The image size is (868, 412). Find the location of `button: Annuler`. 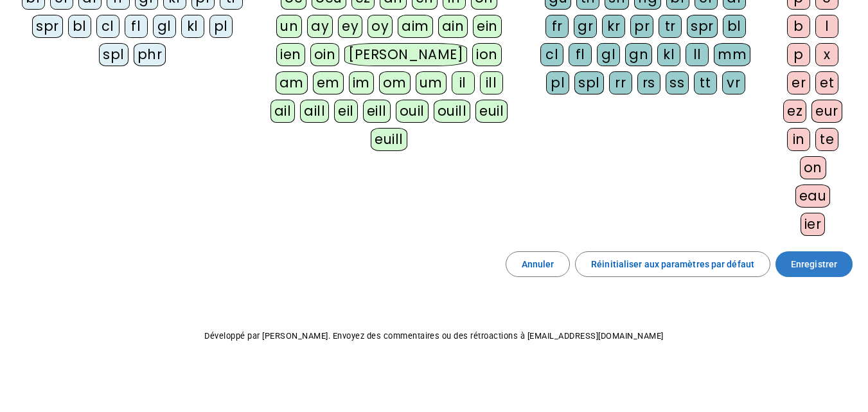

button: Annuler is located at coordinates (538, 264).